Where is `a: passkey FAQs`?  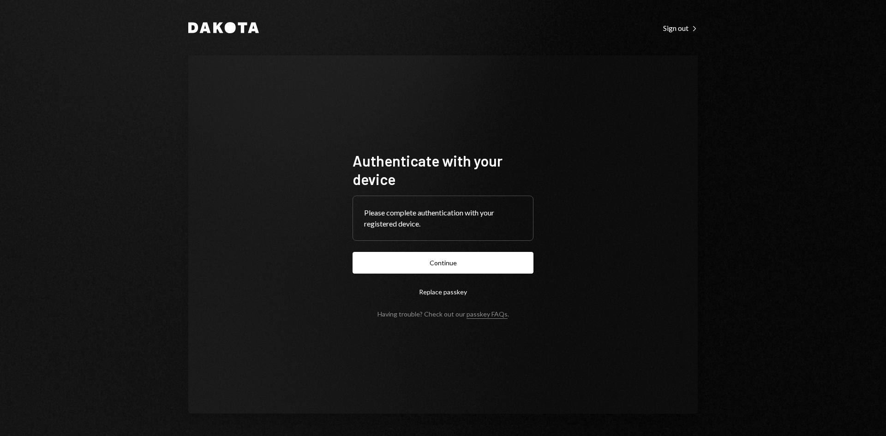
a: passkey FAQs is located at coordinates (487, 314).